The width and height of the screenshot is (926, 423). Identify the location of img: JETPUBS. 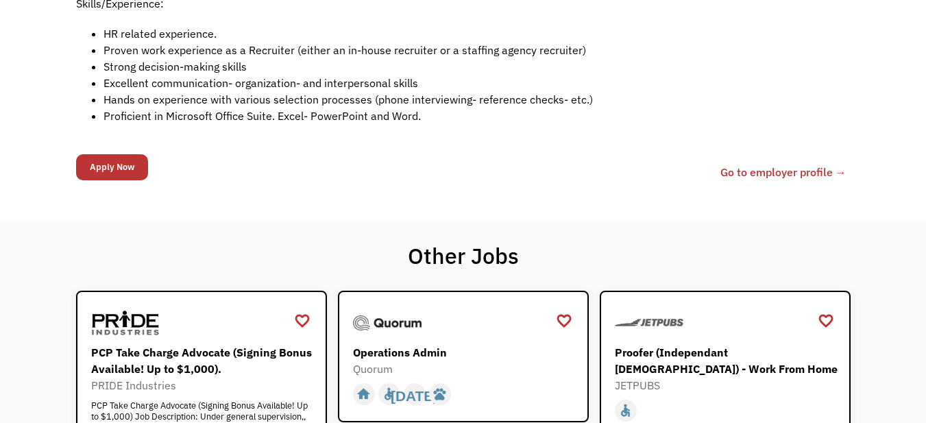
(649, 323).